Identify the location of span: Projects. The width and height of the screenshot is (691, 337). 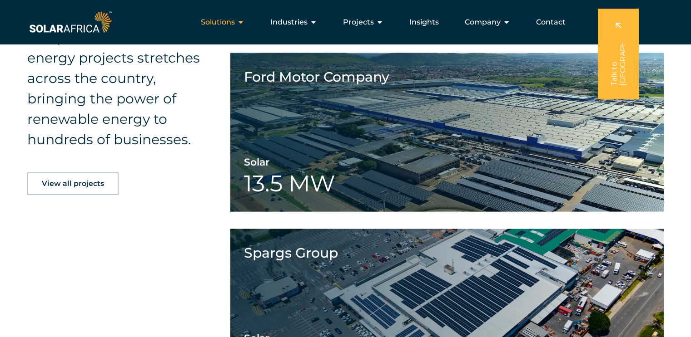
(358, 22).